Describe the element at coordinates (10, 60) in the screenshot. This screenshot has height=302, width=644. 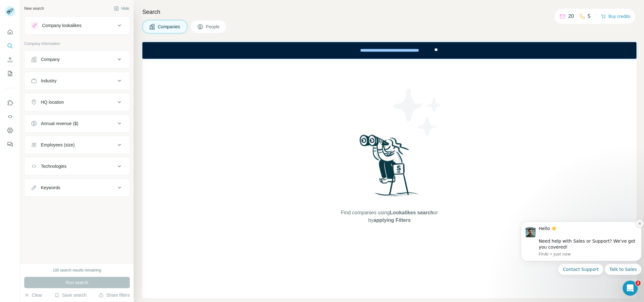
I see `button: Enrich CSV` at that location.